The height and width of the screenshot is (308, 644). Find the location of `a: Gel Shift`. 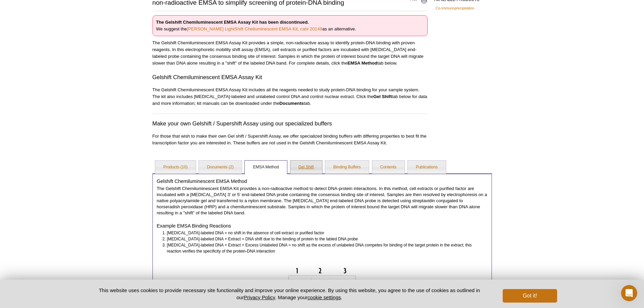

a: Gel Shift is located at coordinates (307, 167).